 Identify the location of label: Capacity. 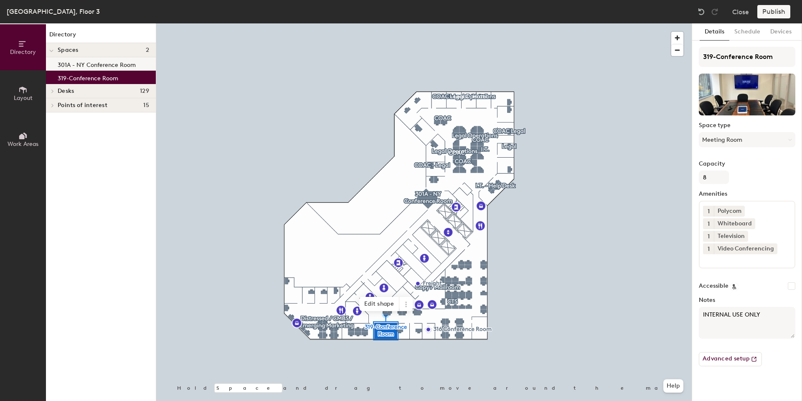
(747, 164).